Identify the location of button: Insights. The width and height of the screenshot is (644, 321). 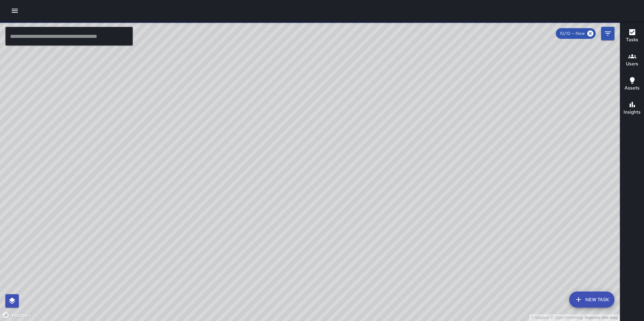
(632, 109).